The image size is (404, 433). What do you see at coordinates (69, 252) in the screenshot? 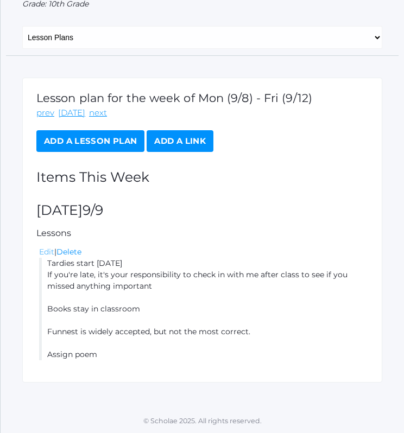
I see `a: Delete` at bounding box center [69, 252].